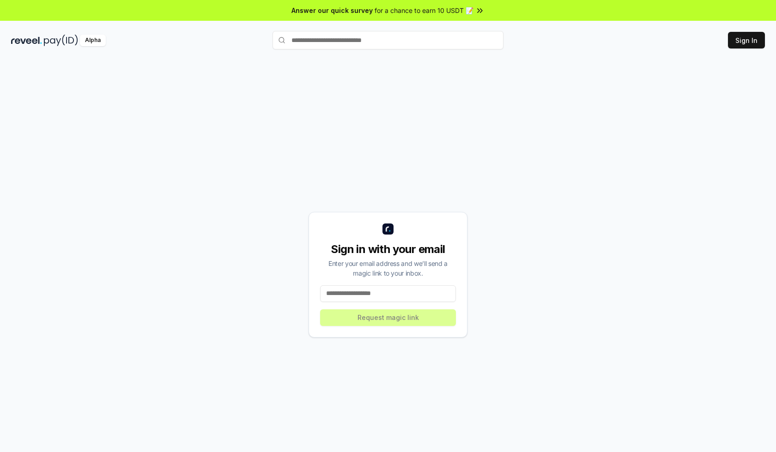 Image resolution: width=776 pixels, height=452 pixels. I want to click on span: Answer our quick survey, so click(332, 10).